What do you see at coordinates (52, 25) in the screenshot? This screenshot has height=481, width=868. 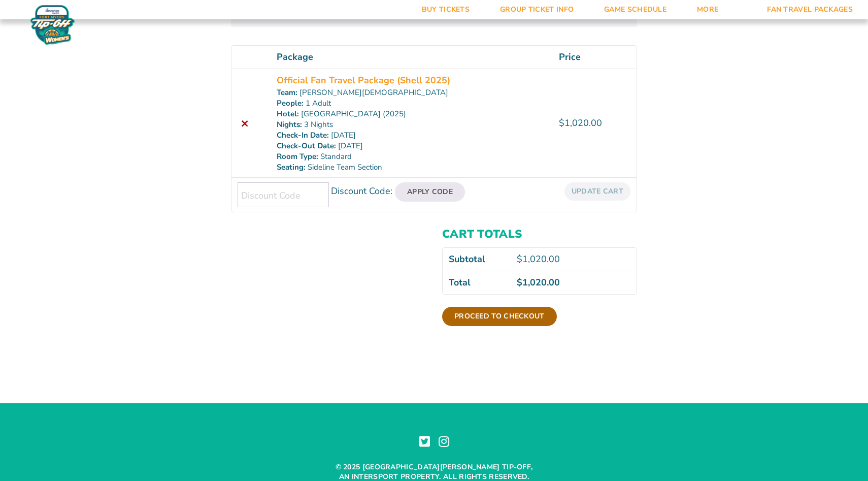 I see `img: Women's Fort Myers Tip-Off` at bounding box center [52, 25].